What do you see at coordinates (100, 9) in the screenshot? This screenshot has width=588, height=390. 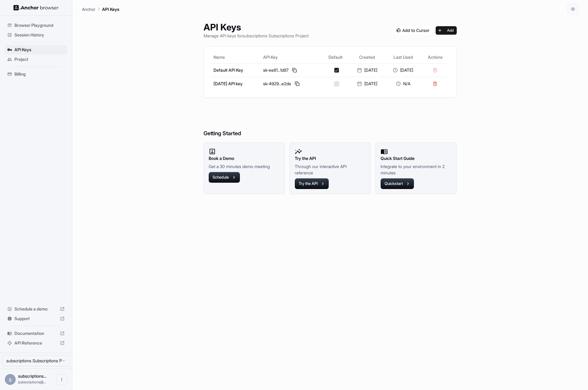 I see `nav: breadcrumb` at bounding box center [100, 9].